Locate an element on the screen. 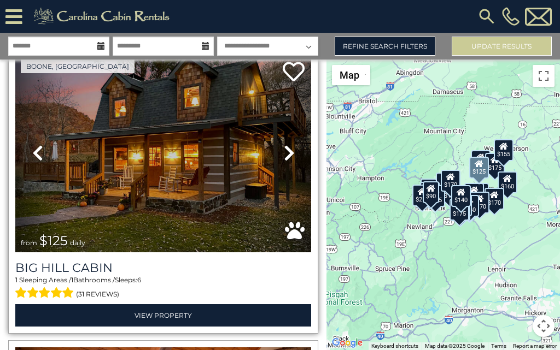 The height and width of the screenshot is (350, 560). span: Map data ©2025 Google is located at coordinates (454, 346).